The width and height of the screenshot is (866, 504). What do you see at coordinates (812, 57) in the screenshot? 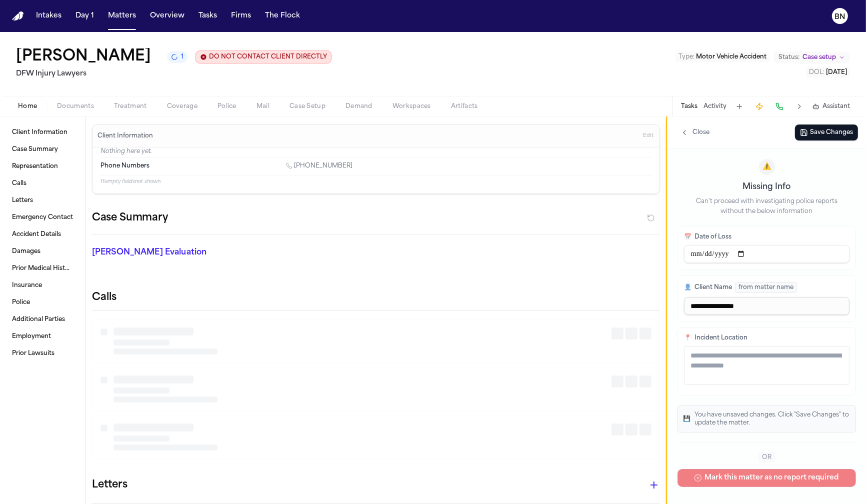
I see `button: Change status from Case setup` at bounding box center [812, 57].